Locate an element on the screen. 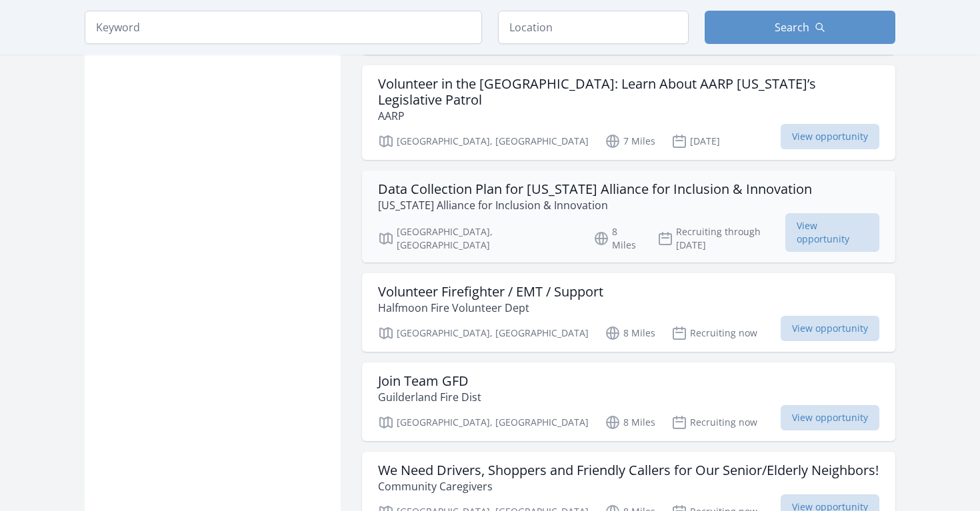  p: AARP is located at coordinates (628, 116).